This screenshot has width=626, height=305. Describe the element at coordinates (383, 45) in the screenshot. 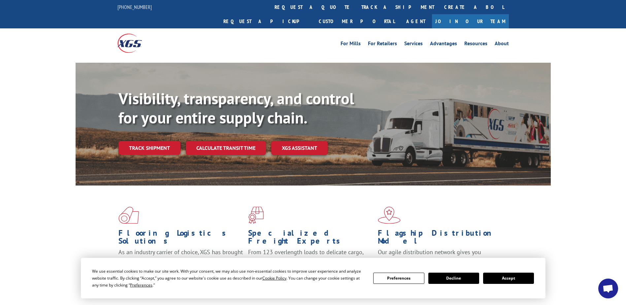

I see `a: For Retailers` at that location.